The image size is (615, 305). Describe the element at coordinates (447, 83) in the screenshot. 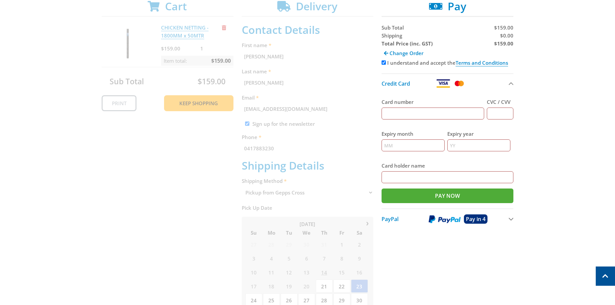

I see `button: Credit Card` at that location.